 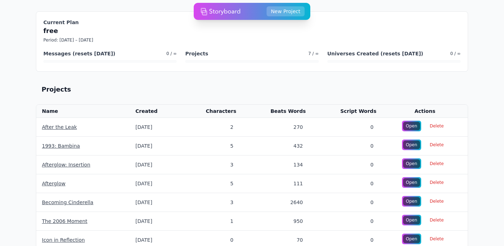 What do you see at coordinates (54, 184) in the screenshot?
I see `a: Afterglow` at bounding box center [54, 184].